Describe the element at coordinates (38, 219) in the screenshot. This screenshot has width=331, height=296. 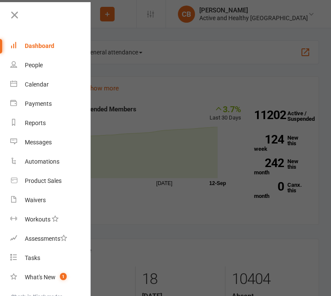
I see `div: Workouts` at that location.